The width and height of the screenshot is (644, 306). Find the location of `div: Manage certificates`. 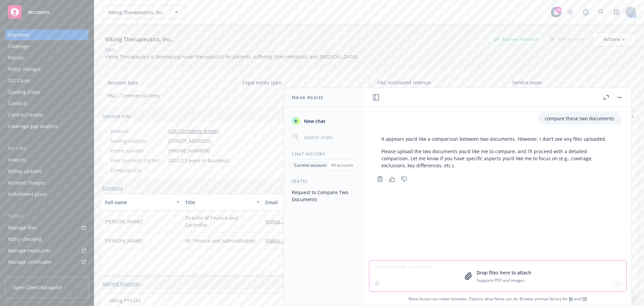

div: Manage certificates is located at coordinates (30, 262).